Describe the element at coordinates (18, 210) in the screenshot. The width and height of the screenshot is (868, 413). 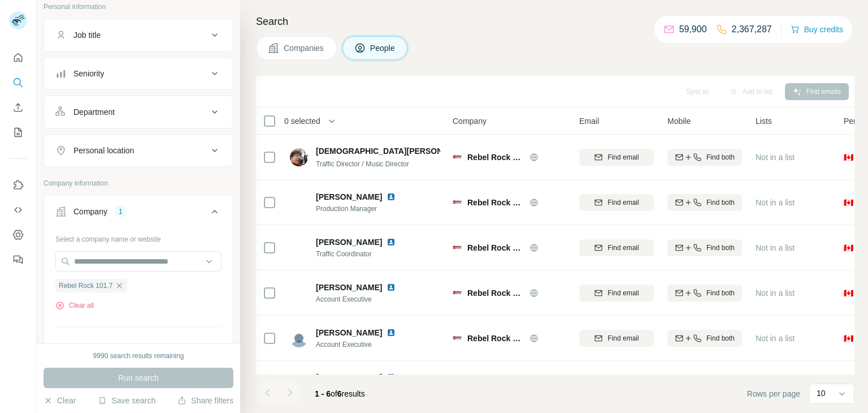
I see `button: Use Surfe API` at that location.